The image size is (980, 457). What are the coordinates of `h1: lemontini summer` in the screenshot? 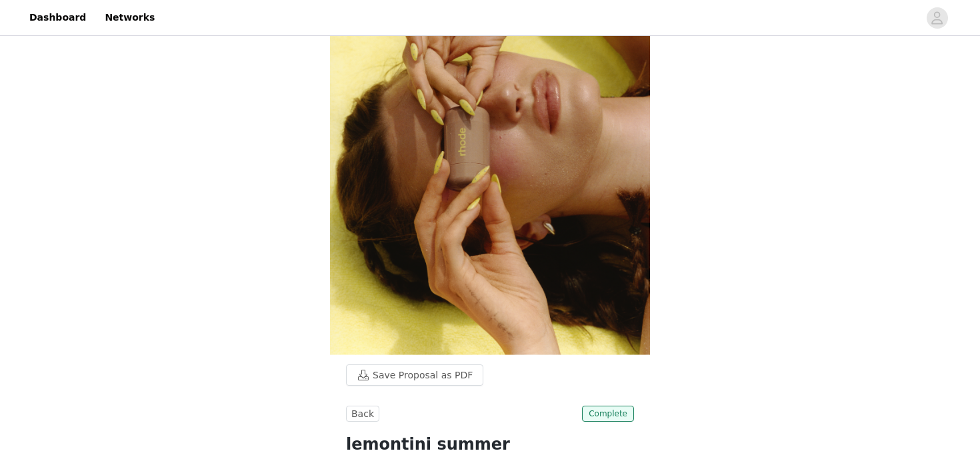 It's located at (490, 444).